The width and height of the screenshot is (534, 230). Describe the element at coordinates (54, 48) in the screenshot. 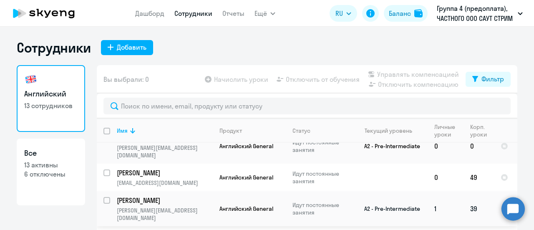

I see `h1: Сотрудники` at that location.